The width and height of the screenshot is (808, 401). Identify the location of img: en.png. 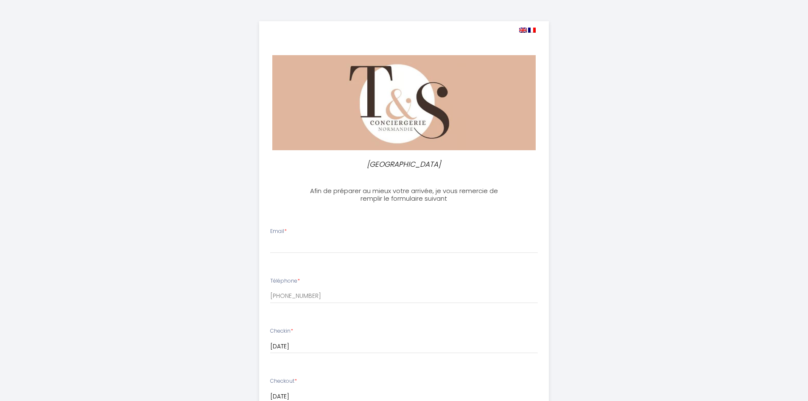
(523, 30).